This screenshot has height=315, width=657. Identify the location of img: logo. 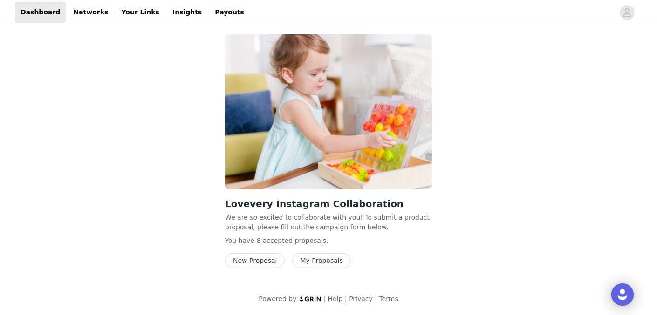
(310, 299).